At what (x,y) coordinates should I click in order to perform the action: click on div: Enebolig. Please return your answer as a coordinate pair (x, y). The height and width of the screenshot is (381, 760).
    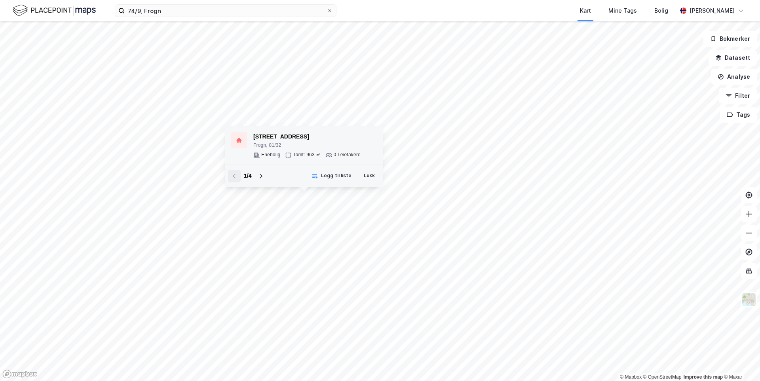
    Looking at the image, I should click on (271, 155).